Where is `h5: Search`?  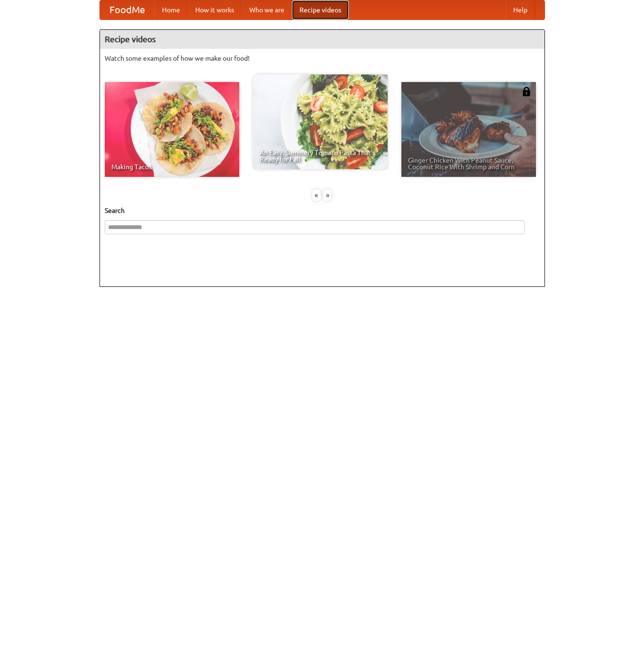
h5: Search is located at coordinates (322, 211).